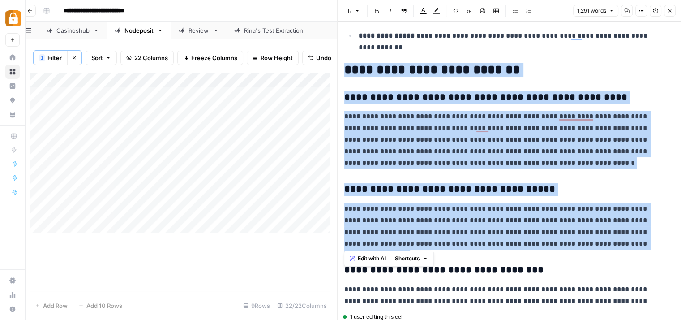  What do you see at coordinates (368, 258) in the screenshot?
I see `button: Edit with AI` at bounding box center [368, 258].